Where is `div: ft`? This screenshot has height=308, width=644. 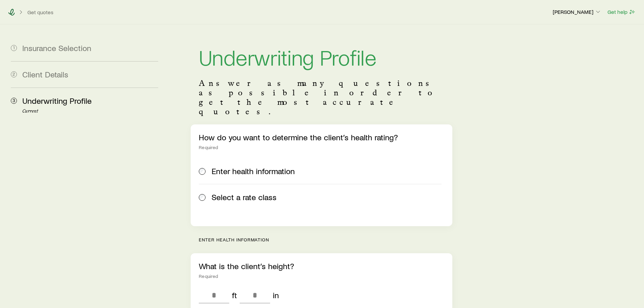
div: ft is located at coordinates (234, 295).